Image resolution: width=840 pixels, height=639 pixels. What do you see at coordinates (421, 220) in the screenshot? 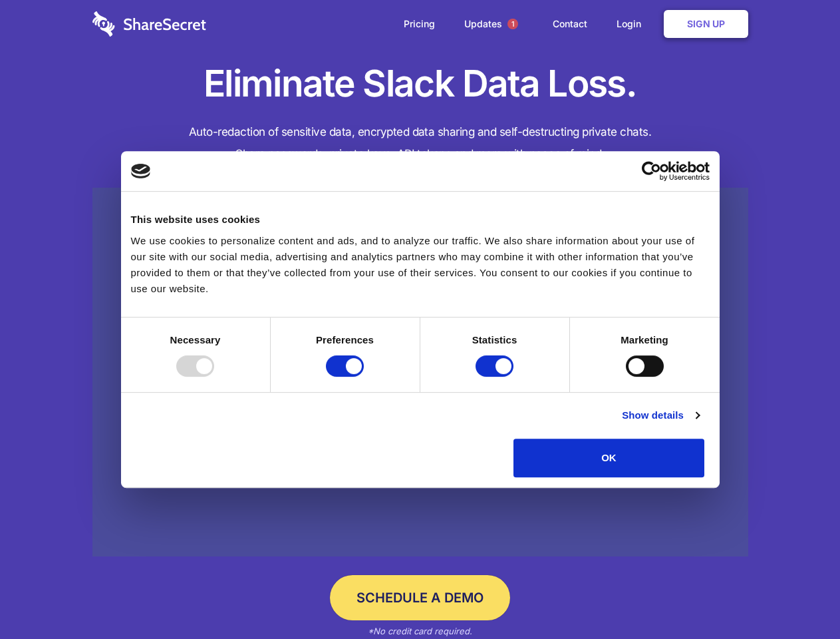
I see `div: This website uses cookies` at bounding box center [421, 220].